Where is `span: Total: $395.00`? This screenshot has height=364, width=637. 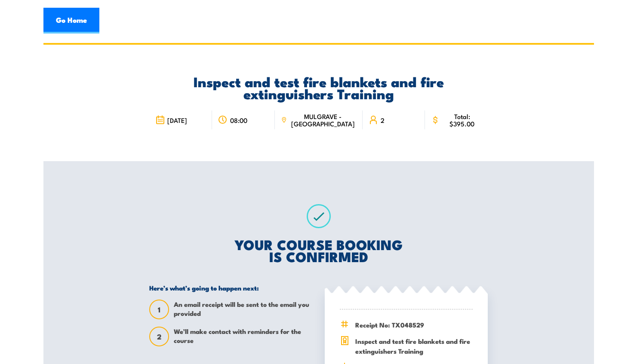 span: Total: $395.00 is located at coordinates (462, 120).